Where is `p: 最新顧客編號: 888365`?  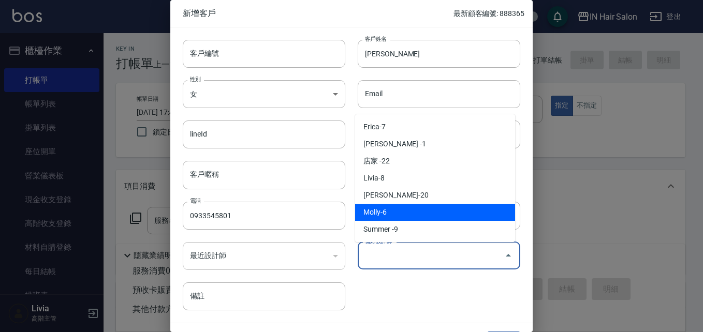 p: 最新顧客編號: 888365 is located at coordinates (488, 13).